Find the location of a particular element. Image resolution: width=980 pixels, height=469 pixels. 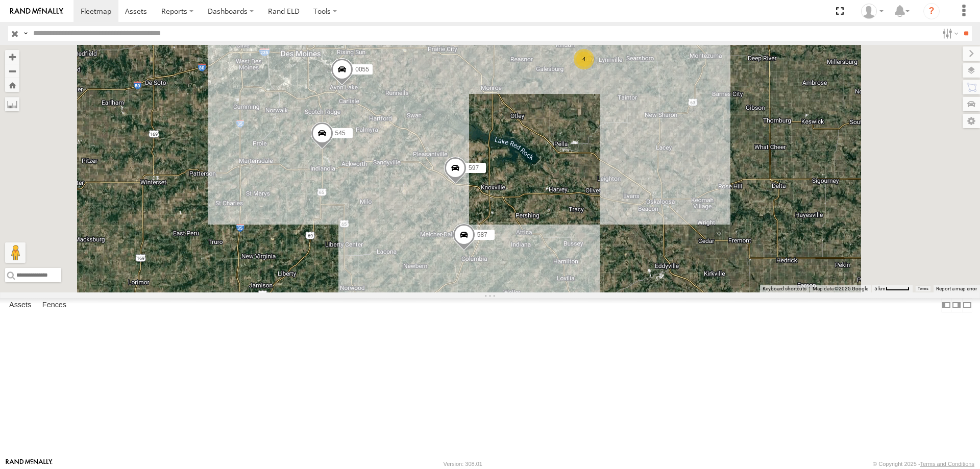

a: Report a map error is located at coordinates (957, 288).